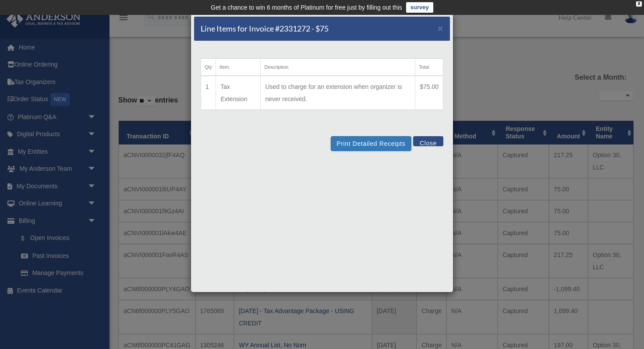 The height and width of the screenshot is (349, 644). Describe the element at coordinates (338, 68) in the screenshot. I see `th: Description` at that location.